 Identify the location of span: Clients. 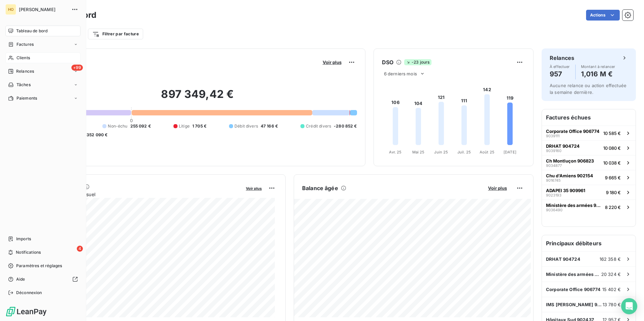
(23, 58).